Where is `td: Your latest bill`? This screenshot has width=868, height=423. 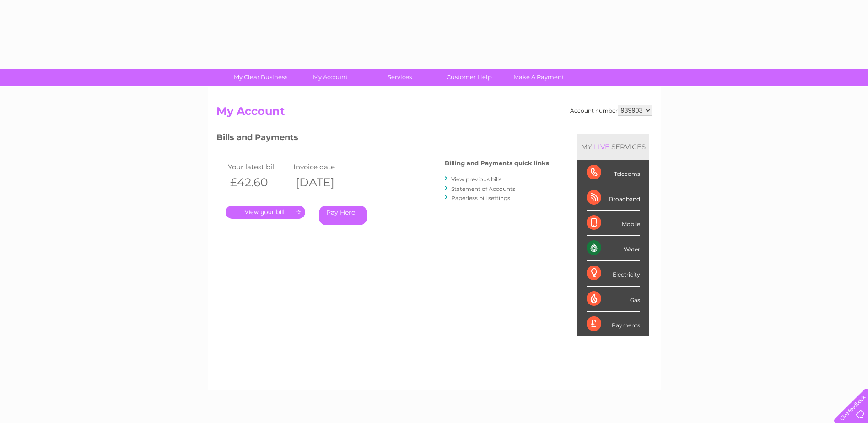
td: Your latest bill is located at coordinates (259, 167).